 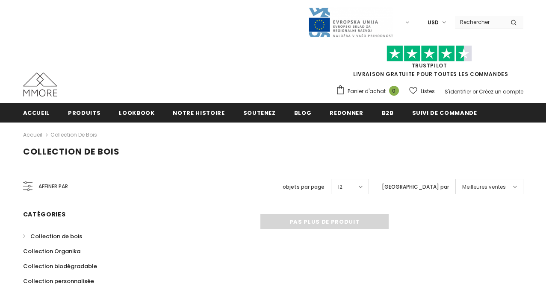 I want to click on span: Blog, so click(x=303, y=113).